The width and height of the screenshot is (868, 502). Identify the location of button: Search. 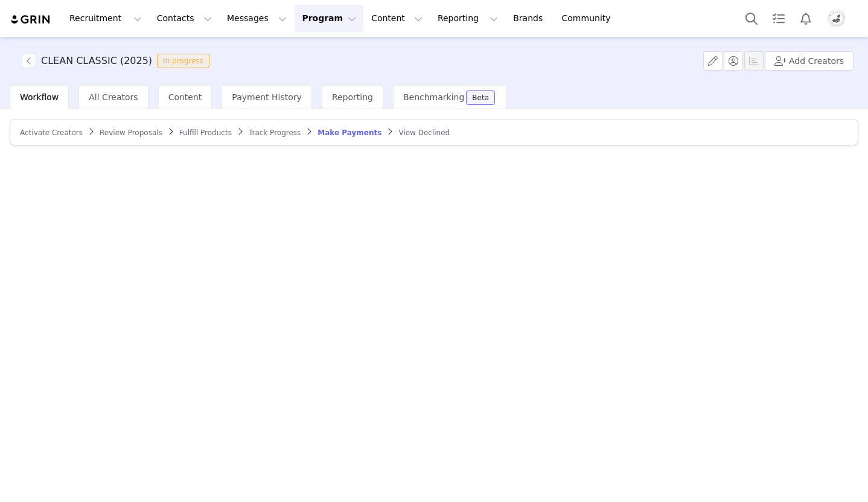
(751, 18).